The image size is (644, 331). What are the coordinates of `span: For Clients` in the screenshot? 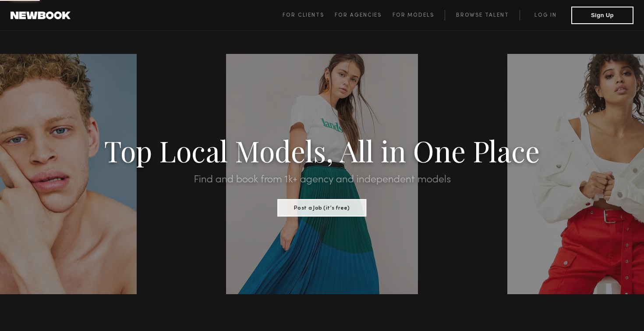 It's located at (303, 15).